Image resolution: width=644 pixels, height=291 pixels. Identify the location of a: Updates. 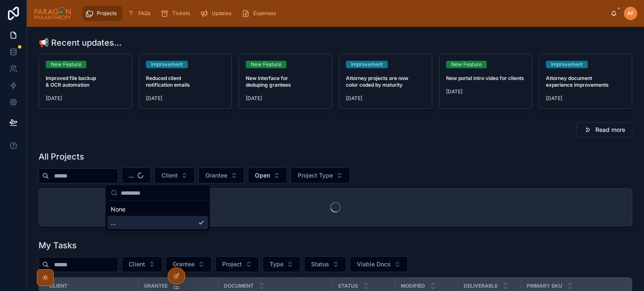
(217, 13).